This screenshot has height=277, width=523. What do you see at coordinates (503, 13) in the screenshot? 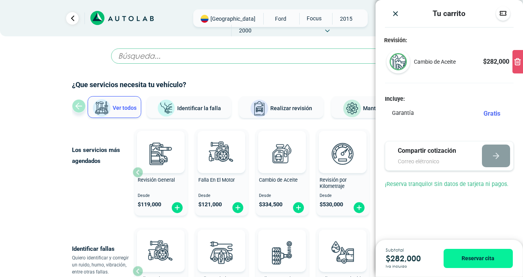
I see `img: Descuentos code image` at bounding box center [503, 13].